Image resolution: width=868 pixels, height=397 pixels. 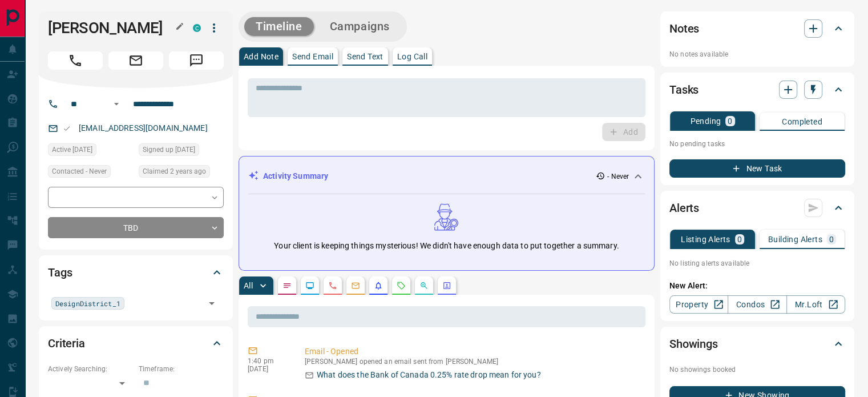 What do you see at coordinates (136, 272) in the screenshot?
I see `div: Tags` at bounding box center [136, 272].